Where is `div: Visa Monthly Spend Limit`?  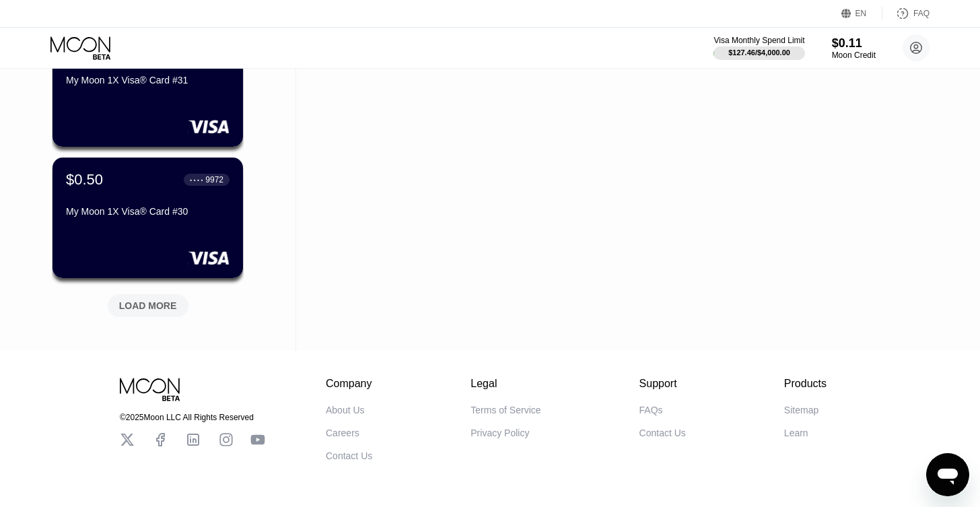
div: Visa Monthly Spend Limit is located at coordinates (759, 41).